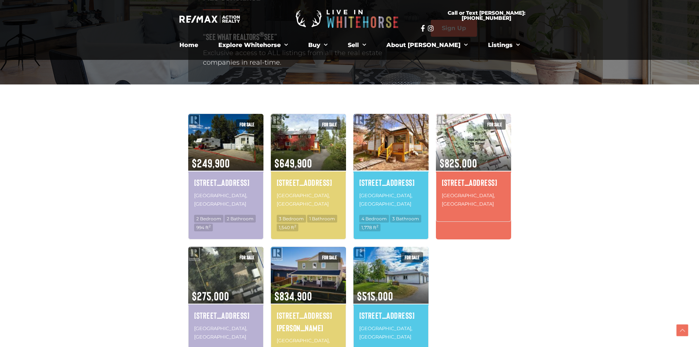 This screenshot has width=699, height=347. What do you see at coordinates (318, 45) in the screenshot?
I see `a: Buy` at bounding box center [318, 45].